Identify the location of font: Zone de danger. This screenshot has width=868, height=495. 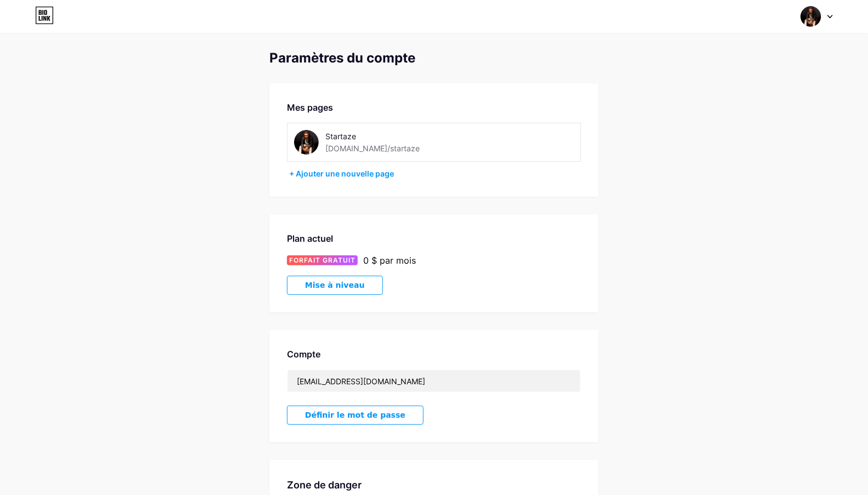
(325, 485).